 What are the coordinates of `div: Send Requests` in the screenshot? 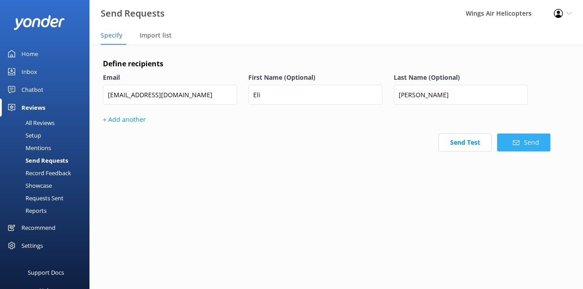 It's located at (37, 160).